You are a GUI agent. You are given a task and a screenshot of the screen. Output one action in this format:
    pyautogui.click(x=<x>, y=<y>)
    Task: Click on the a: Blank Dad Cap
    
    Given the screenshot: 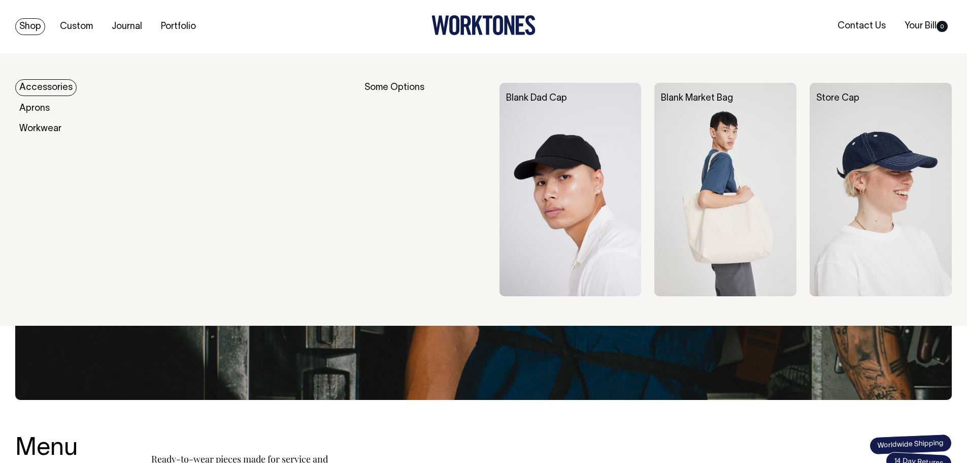 What is the action you would take?
    pyautogui.click(x=537, y=98)
    